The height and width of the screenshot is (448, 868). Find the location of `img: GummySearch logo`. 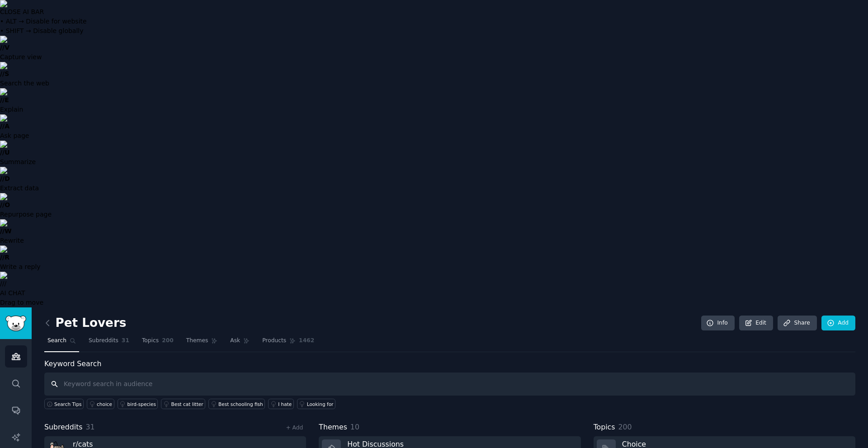

img: GummySearch logo is located at coordinates (16, 323).